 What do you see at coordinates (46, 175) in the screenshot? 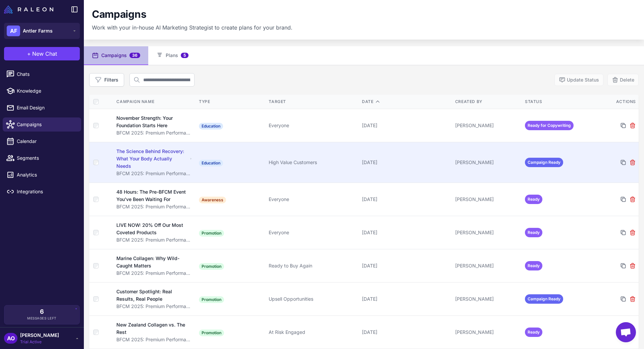
I see `span: Analytics` at bounding box center [46, 175].